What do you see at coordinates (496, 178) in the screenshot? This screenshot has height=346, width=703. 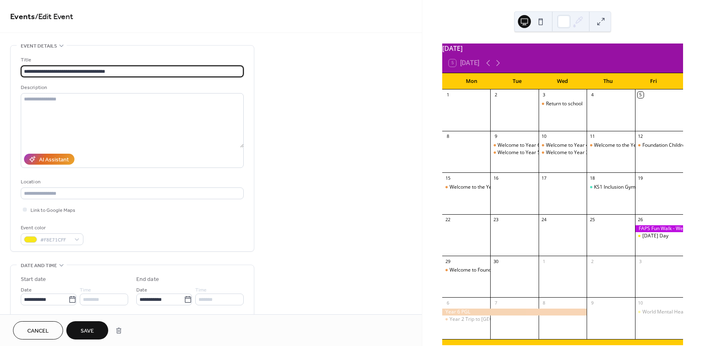 I see `div: 16` at bounding box center [496, 178].